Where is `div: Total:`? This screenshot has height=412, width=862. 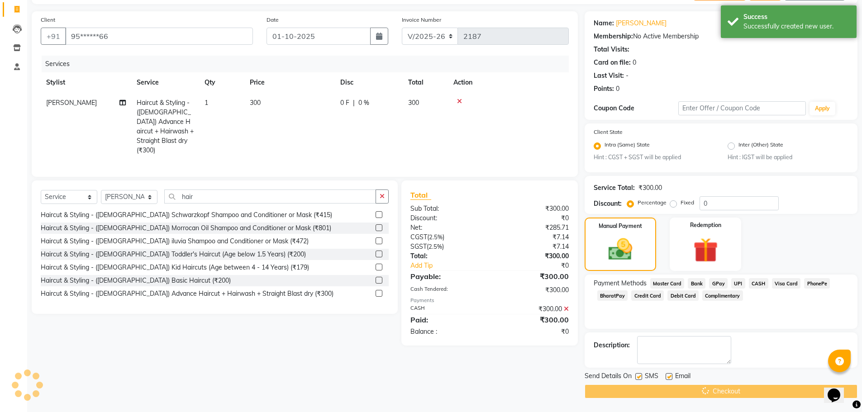 div: Total: is located at coordinates (447, 256).